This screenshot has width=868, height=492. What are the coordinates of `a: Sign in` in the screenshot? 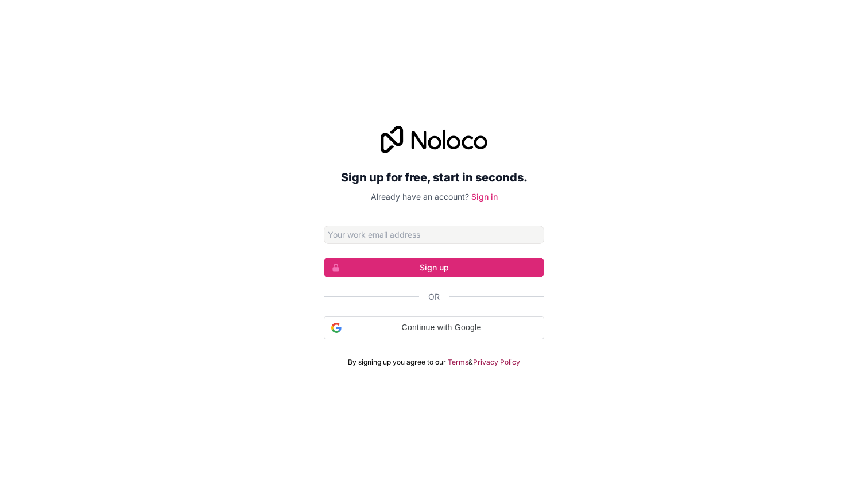 It's located at (484, 196).